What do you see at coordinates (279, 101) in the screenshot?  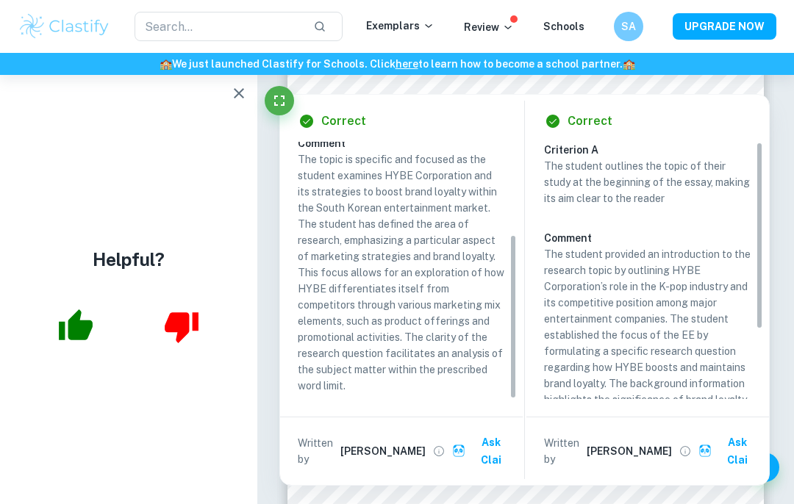 I see `button: Fullscreen` at bounding box center [279, 101].